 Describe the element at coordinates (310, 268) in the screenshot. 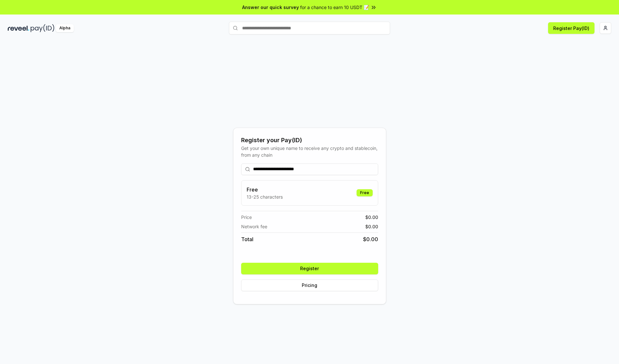

I see `button: Register` at that location.